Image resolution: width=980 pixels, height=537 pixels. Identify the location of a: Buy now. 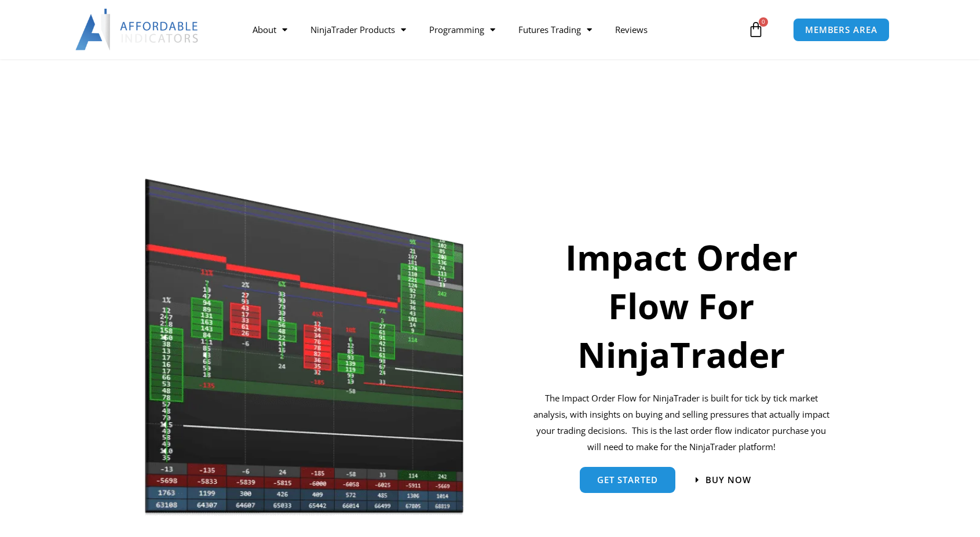
(723, 480).